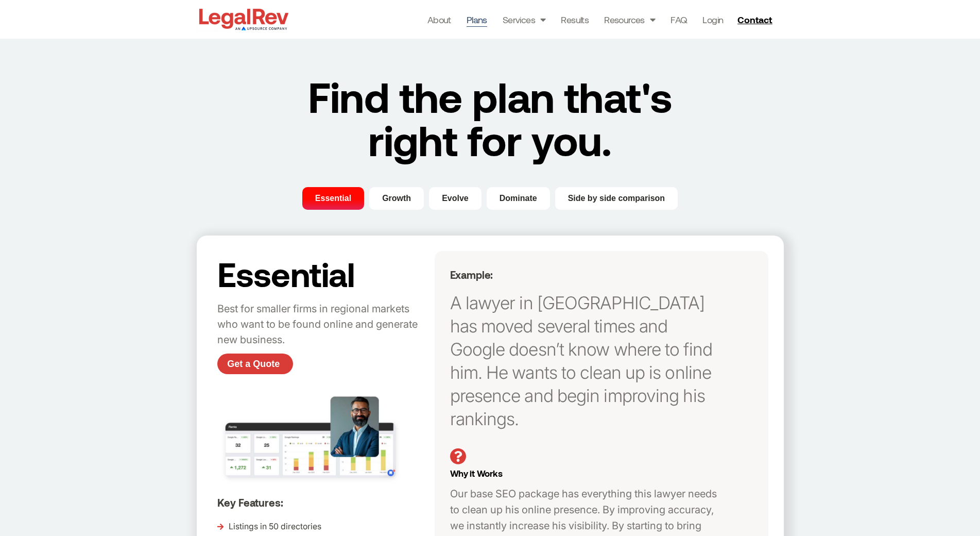 The width and height of the screenshot is (980, 536). What do you see at coordinates (323, 274) in the screenshot?
I see `h2: Essential` at bounding box center [323, 274].